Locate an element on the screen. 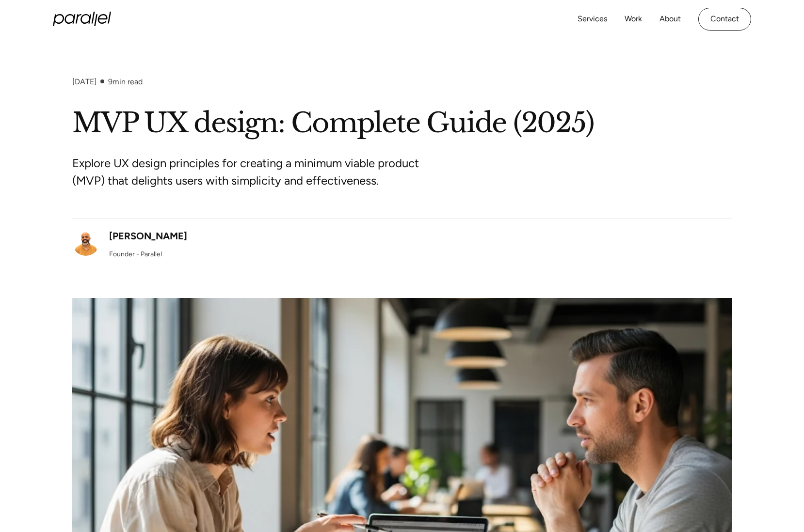  div: min read is located at coordinates (125, 81).